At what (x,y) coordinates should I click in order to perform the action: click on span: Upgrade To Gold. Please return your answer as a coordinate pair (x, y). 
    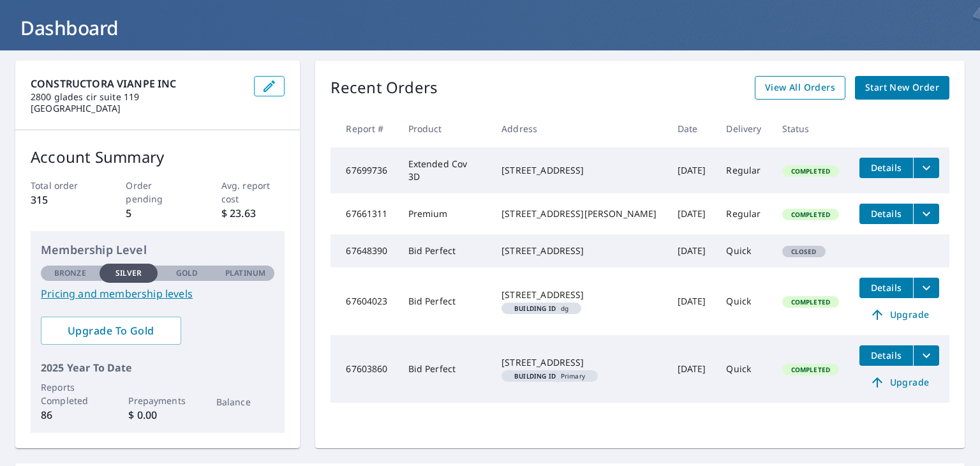
    Looking at the image, I should click on (111, 330).